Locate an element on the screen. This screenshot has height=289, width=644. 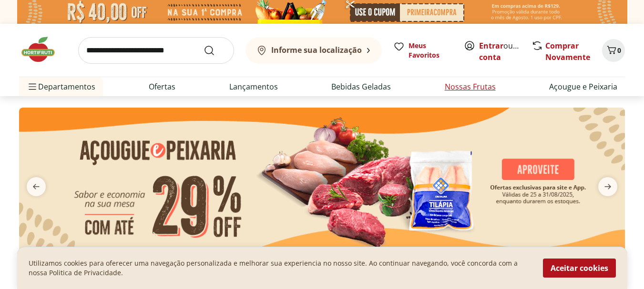
a: Meus Favoritos is located at coordinates (423, 50).